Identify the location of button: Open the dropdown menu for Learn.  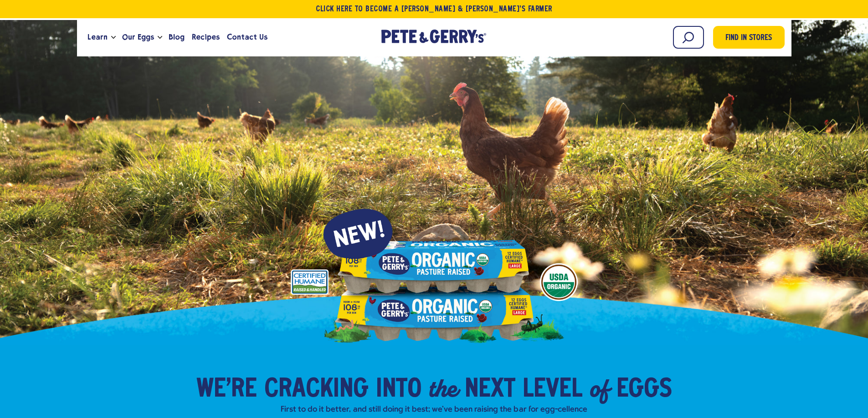
(114, 37).